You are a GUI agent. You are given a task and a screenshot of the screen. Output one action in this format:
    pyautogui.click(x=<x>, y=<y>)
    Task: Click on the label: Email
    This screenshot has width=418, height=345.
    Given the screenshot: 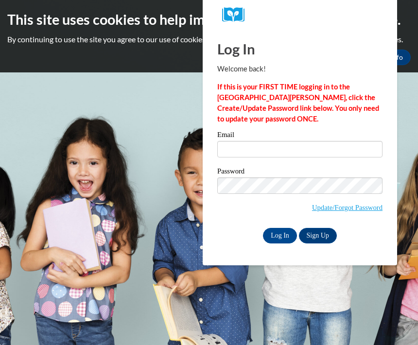 What is the action you would take?
    pyautogui.click(x=300, y=136)
    